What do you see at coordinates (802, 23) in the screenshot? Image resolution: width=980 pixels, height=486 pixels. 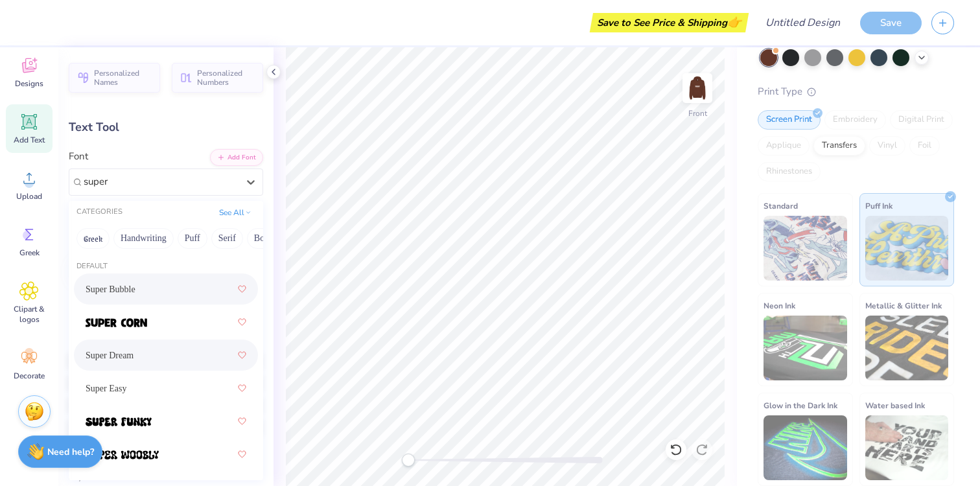 I see `input: Untitled Design` at bounding box center [802, 23].